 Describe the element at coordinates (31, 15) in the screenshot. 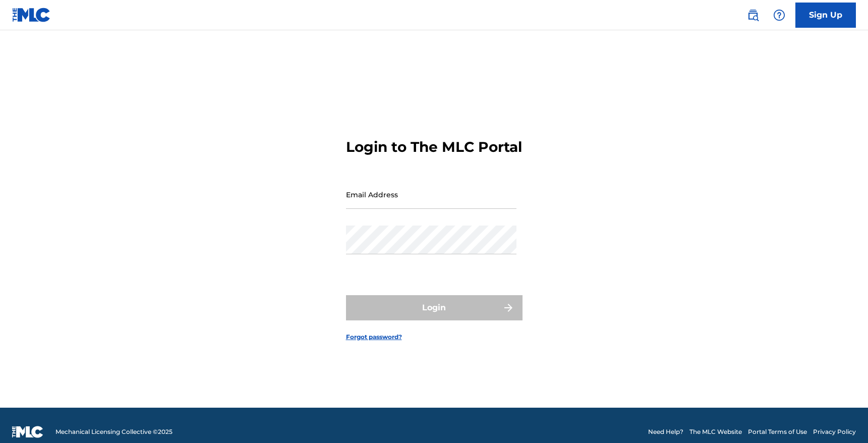

I see `img: MLC Logo` at that location.